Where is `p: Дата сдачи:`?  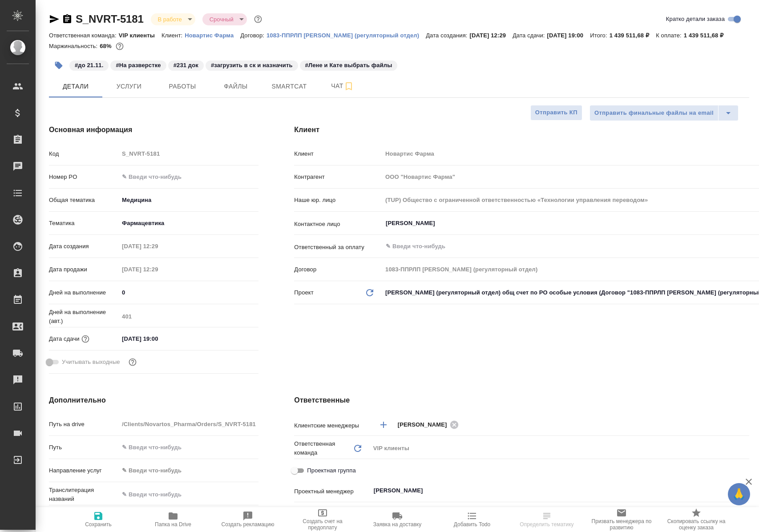
p: Дата сдачи: is located at coordinates (530, 35).